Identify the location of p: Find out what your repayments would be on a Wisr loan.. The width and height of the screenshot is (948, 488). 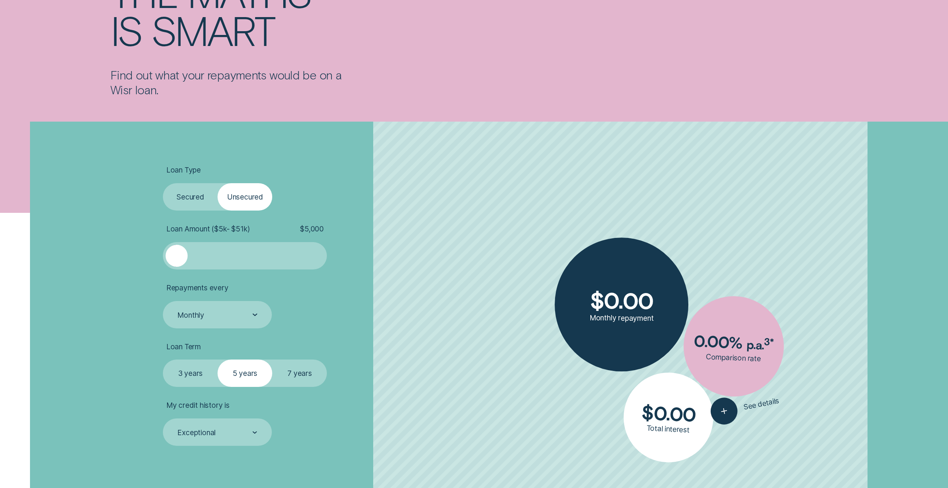
(229, 82).